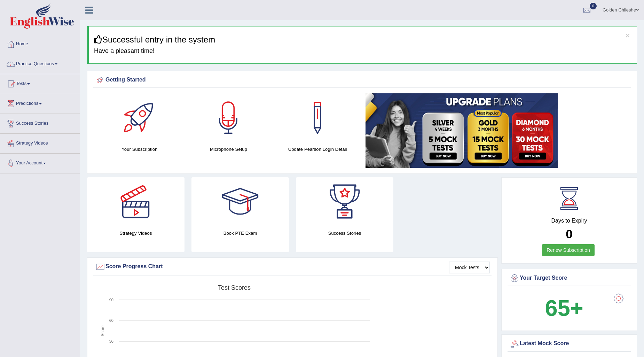 This screenshot has width=644, height=357. I want to click on h4: Success Stories, so click(345, 233).